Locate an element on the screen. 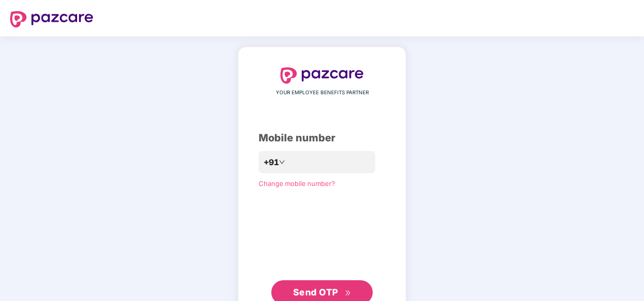 Image resolution: width=644 pixels, height=301 pixels. span: YOUR EMPLOYEE BENEFITS PARTNER is located at coordinates (322, 93).